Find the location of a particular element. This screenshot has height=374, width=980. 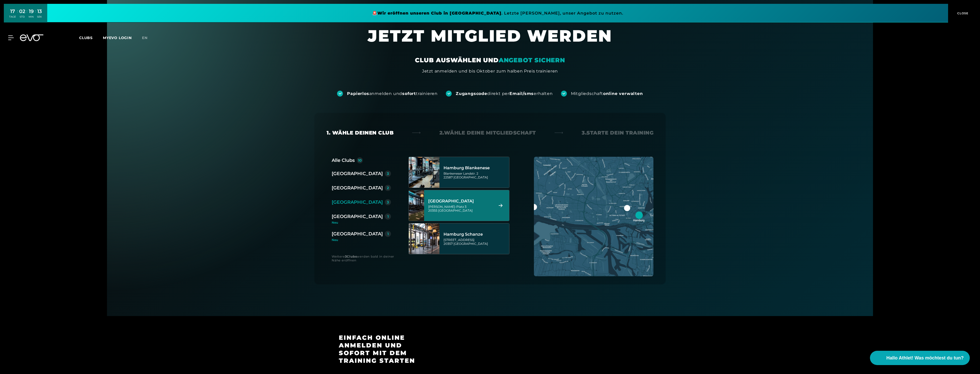

div: 10 is located at coordinates (360, 161).